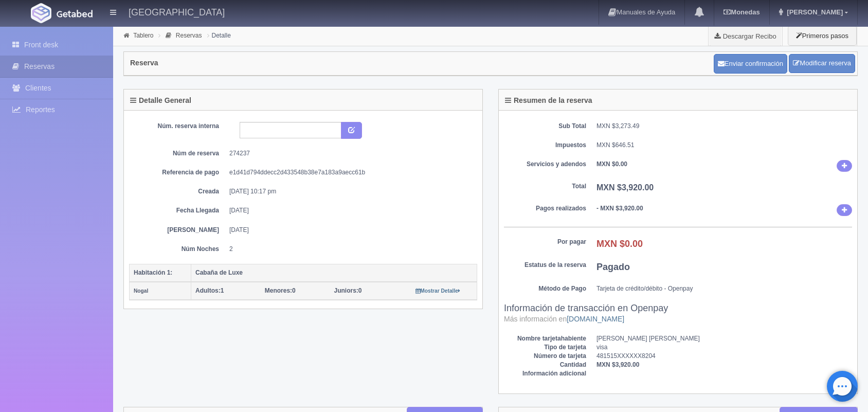  What do you see at coordinates (278, 290) in the screenshot?
I see `strong: Menores:` at bounding box center [278, 290].